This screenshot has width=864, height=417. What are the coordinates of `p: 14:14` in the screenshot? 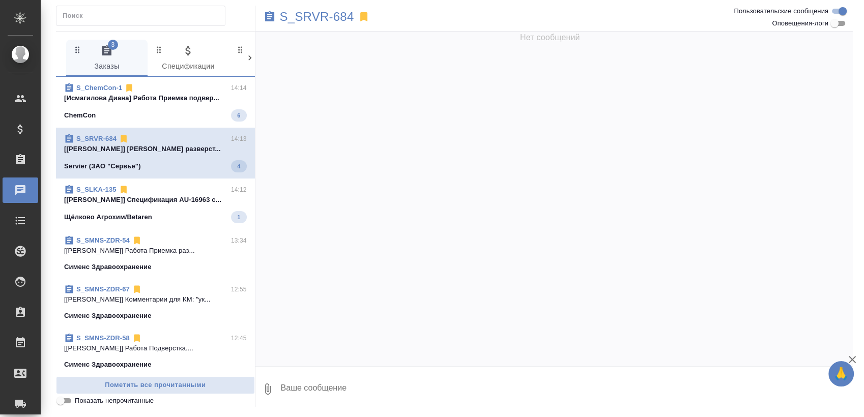 It's located at (239, 88).